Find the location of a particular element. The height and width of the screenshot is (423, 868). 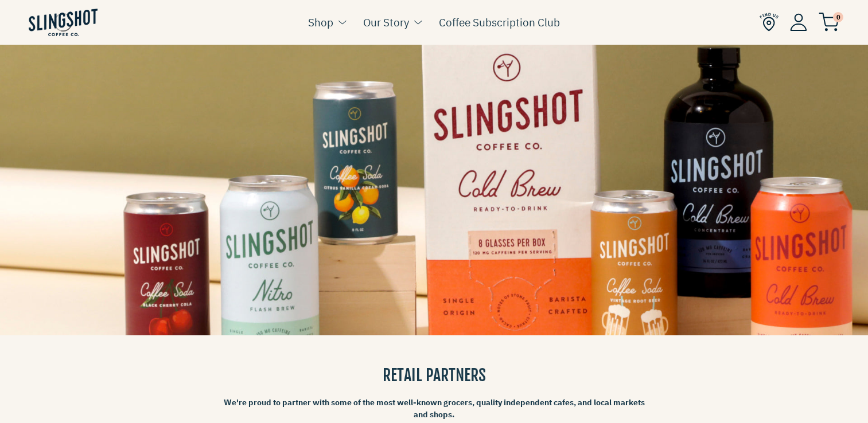

a: Coffee Subscription Club is located at coordinates (499, 22).